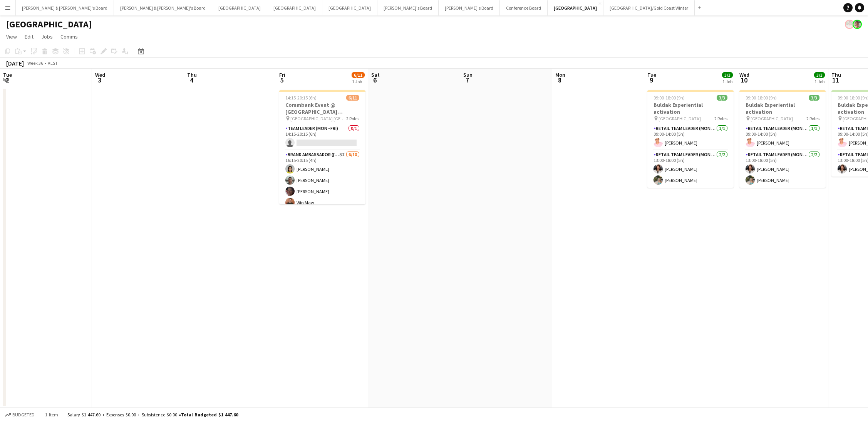  Describe the element at coordinates (468, 74) in the screenshot. I see `span: Sun` at that location.